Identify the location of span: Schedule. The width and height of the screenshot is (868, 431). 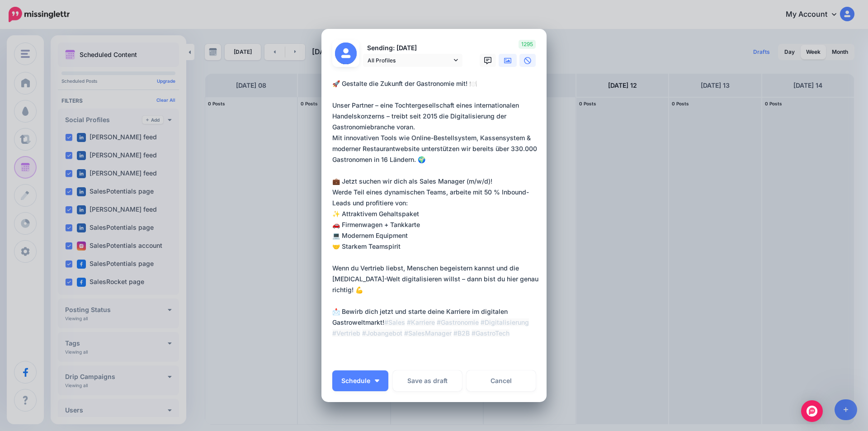
(355, 381).